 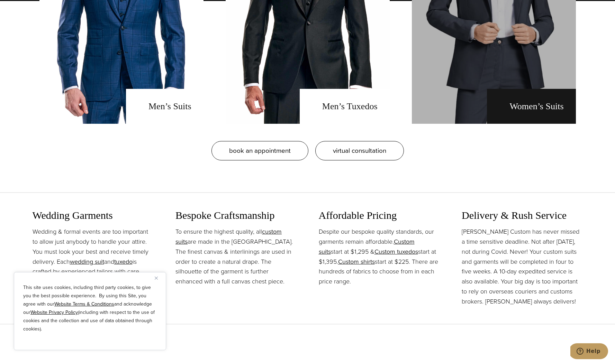 What do you see at coordinates (357, 262) in the screenshot?
I see `a: Custom shirts` at bounding box center [357, 262].